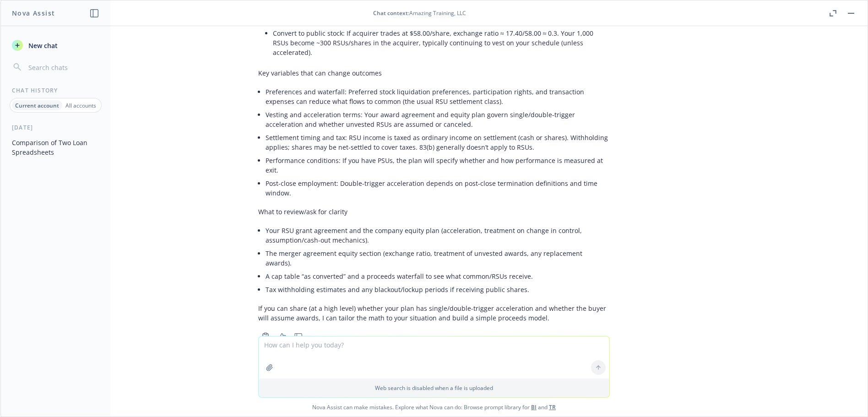 This screenshot has height=417, width=868. What do you see at coordinates (434, 73) in the screenshot?
I see `p: Key variables that can change outcomes` at bounding box center [434, 73].